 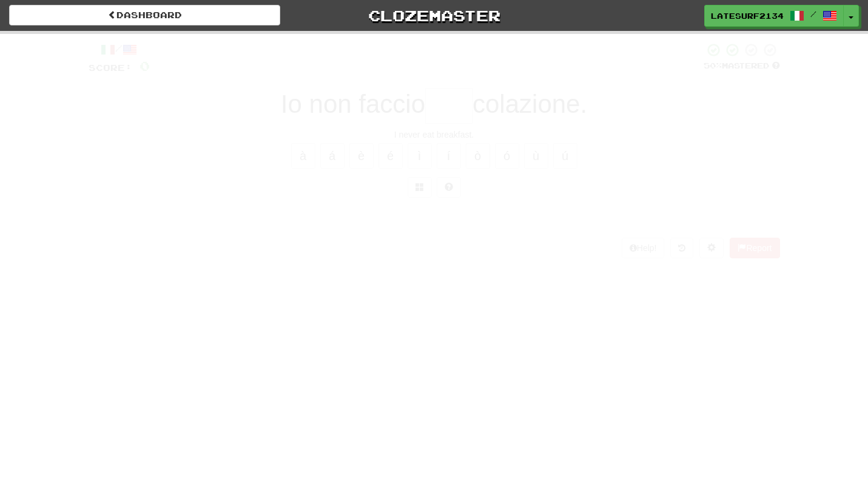 I want to click on span: Io non faccio, so click(x=353, y=104).